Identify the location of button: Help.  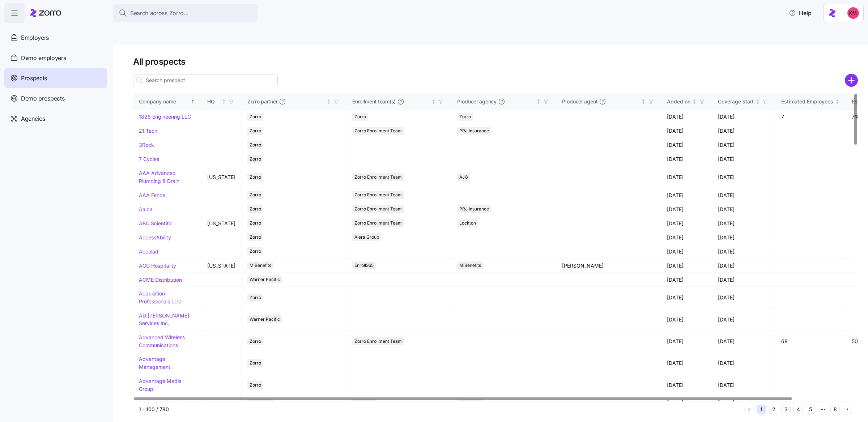
(800, 13).